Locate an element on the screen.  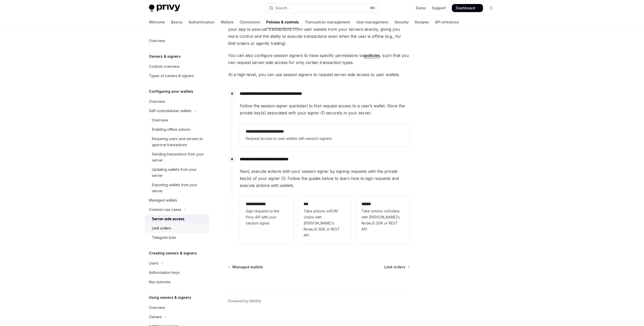
a: Enabling offline actions is located at coordinates (177, 129).